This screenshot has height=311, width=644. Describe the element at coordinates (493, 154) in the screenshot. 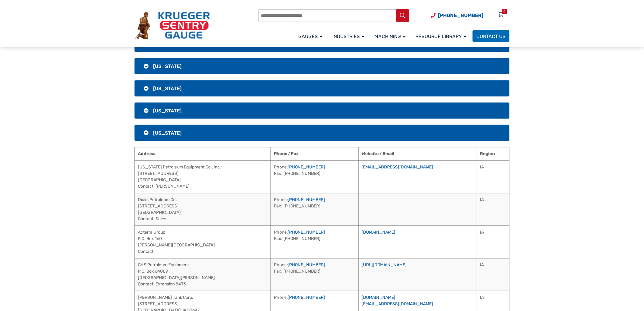

I see `th: Region` at that location.